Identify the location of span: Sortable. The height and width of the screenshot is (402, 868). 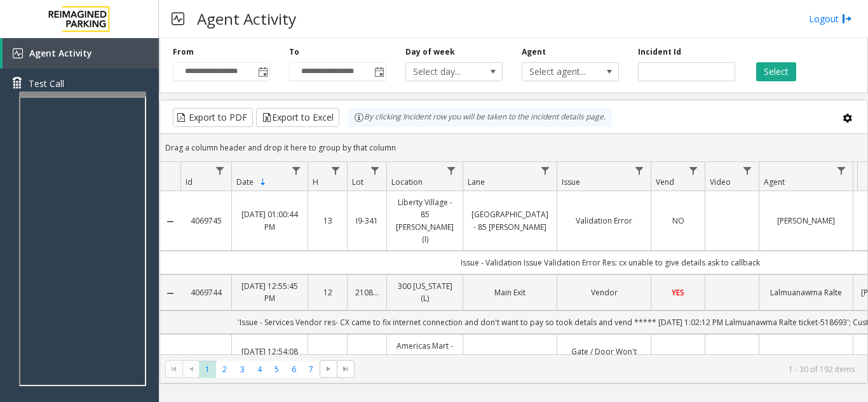
(263, 182).